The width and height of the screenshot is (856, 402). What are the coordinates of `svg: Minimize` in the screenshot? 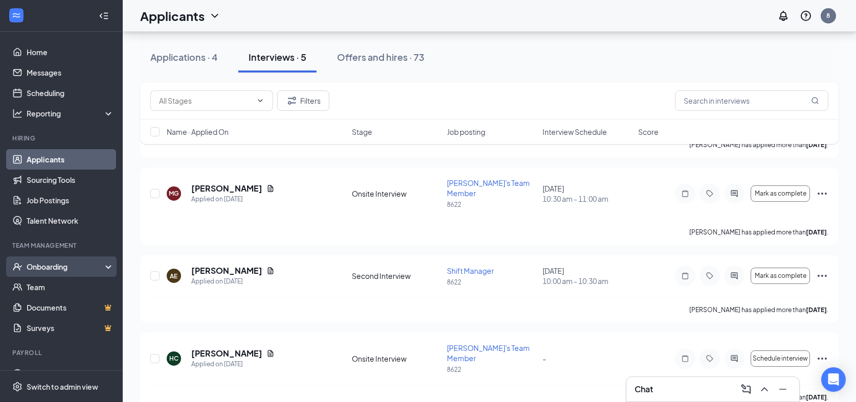 It's located at (783, 390).